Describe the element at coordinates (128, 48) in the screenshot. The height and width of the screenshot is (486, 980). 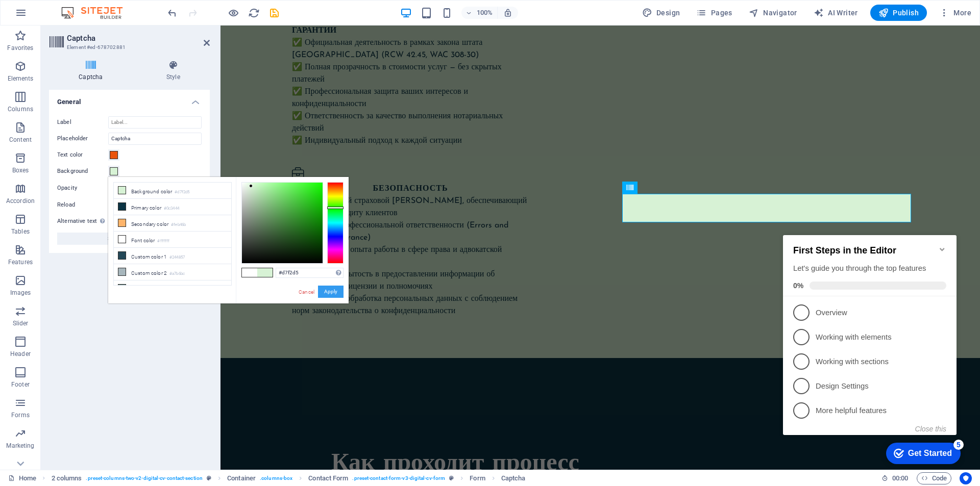
I see `h3: Element #ed-678702881` at that location.